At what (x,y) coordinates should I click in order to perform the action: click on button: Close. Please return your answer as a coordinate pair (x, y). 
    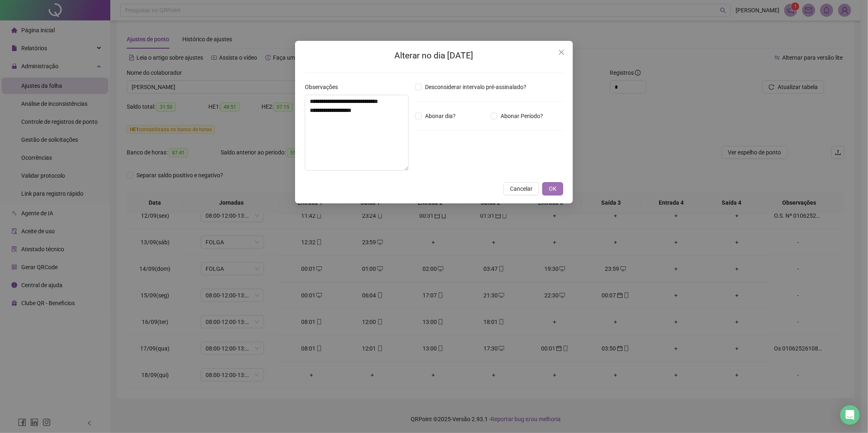
    Looking at the image, I should click on (562, 53).